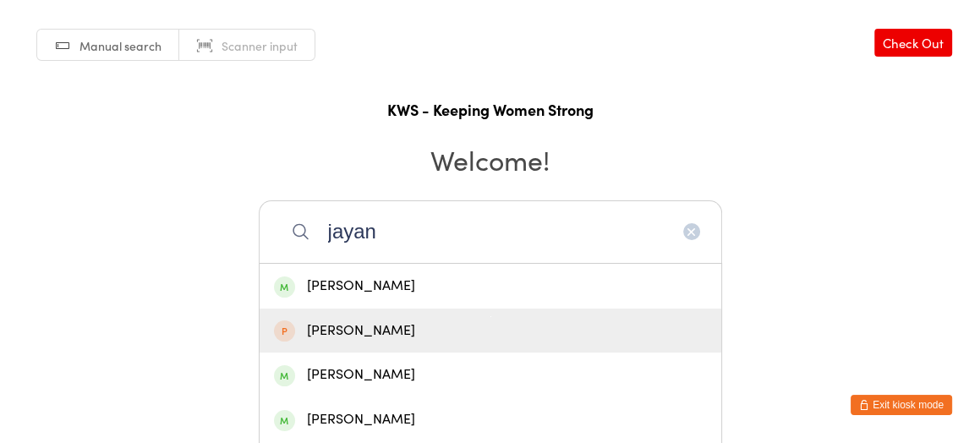  What do you see at coordinates (902, 406) in the screenshot?
I see `button: Exit kiosk mode` at bounding box center [902, 406].